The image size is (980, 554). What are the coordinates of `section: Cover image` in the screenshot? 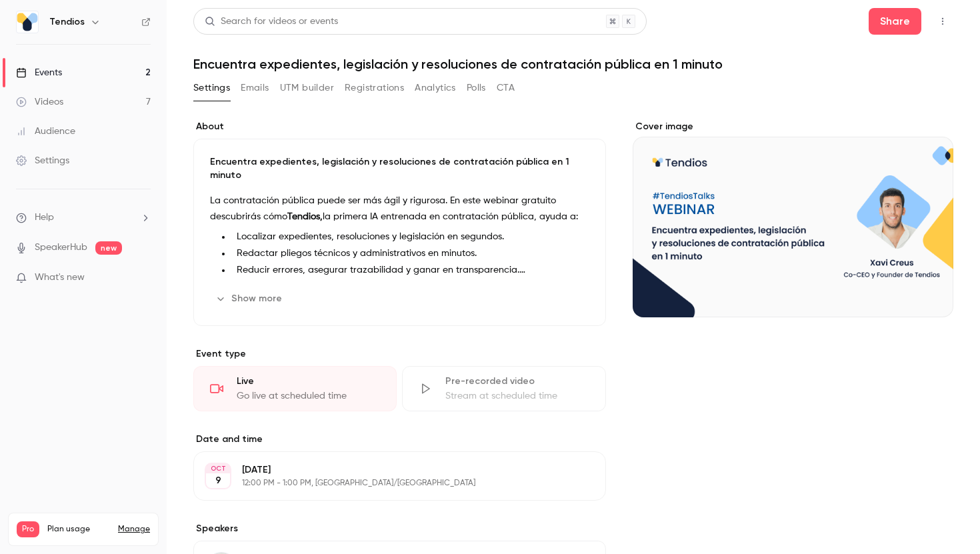 It's located at (793, 219).